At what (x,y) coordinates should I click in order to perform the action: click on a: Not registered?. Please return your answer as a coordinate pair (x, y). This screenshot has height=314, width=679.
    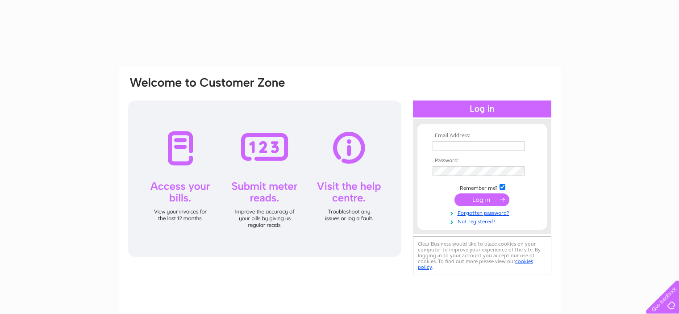
    Looking at the image, I should click on (483, 221).